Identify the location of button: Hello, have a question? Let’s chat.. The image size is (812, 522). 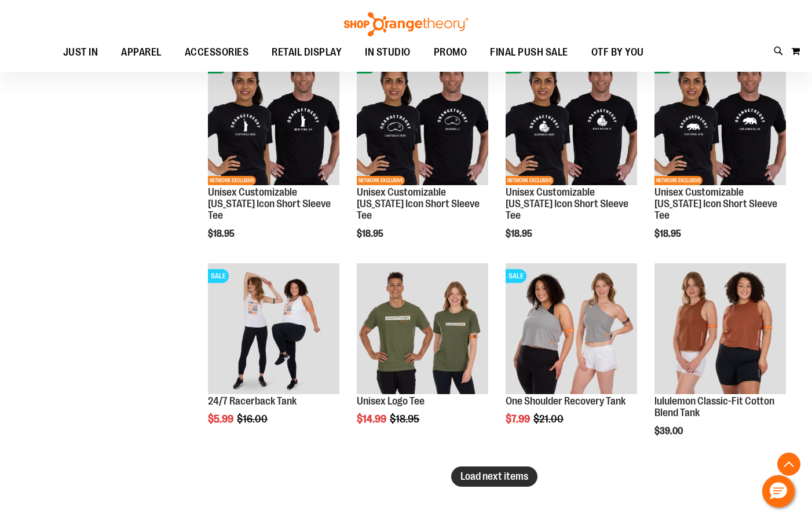
(778, 492).